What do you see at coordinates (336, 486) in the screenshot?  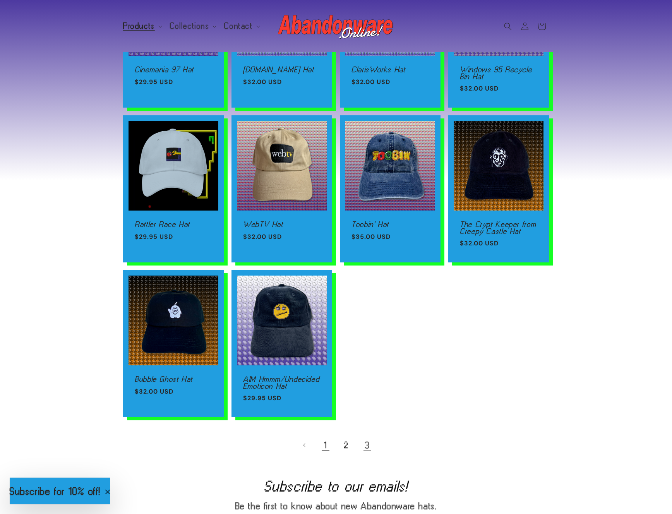 I see `h2: Subscribe to our emails!` at bounding box center [336, 486].